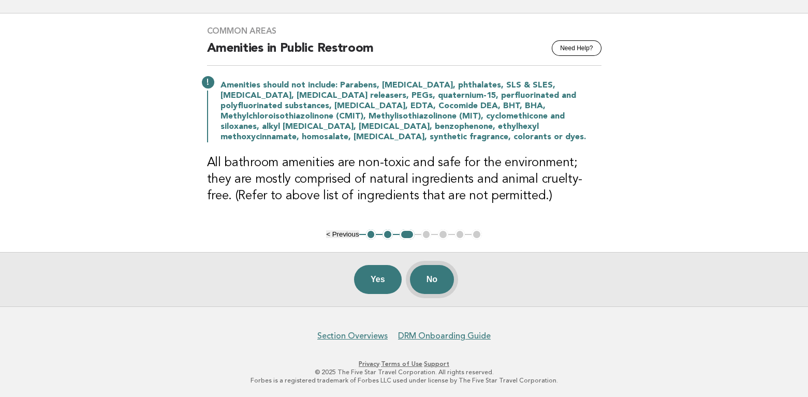 This screenshot has height=397, width=808. What do you see at coordinates (378, 280) in the screenshot?
I see `button: Yes` at bounding box center [378, 280].